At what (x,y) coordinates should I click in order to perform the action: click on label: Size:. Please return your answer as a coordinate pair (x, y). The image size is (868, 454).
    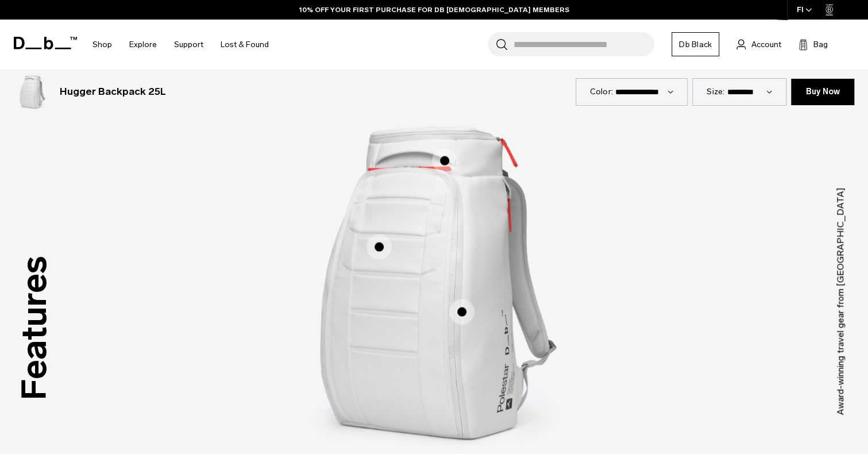
    Looking at the image, I should click on (715, 91).